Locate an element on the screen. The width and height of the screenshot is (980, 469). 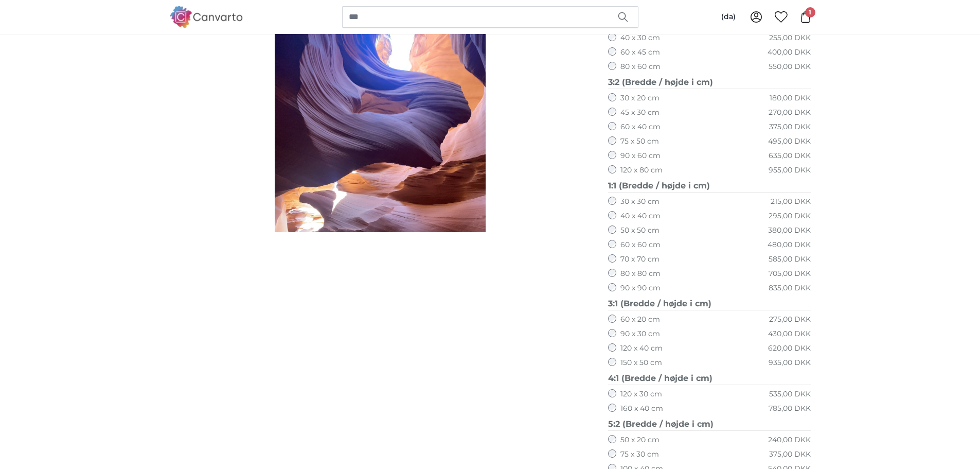
div: 550,00 DKK is located at coordinates (790, 67).